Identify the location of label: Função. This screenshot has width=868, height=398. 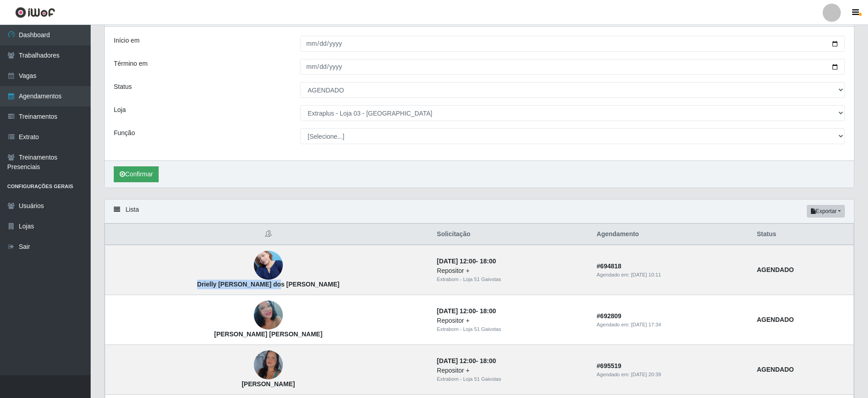
(124, 133).